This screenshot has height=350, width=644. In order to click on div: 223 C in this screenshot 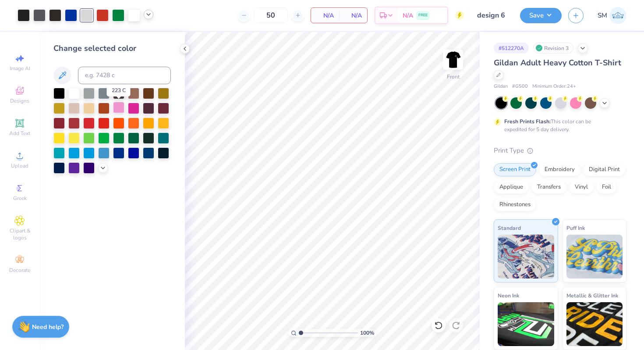, I will do `click(119, 90)`.